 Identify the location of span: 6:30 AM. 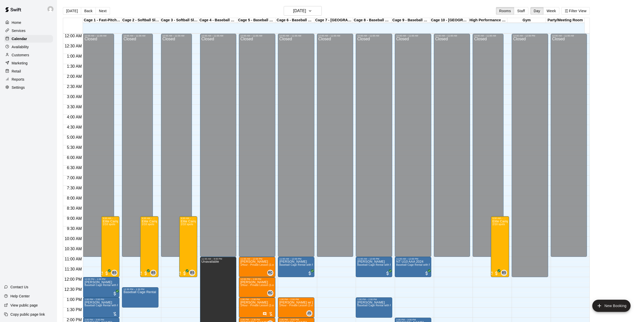
(74, 168).